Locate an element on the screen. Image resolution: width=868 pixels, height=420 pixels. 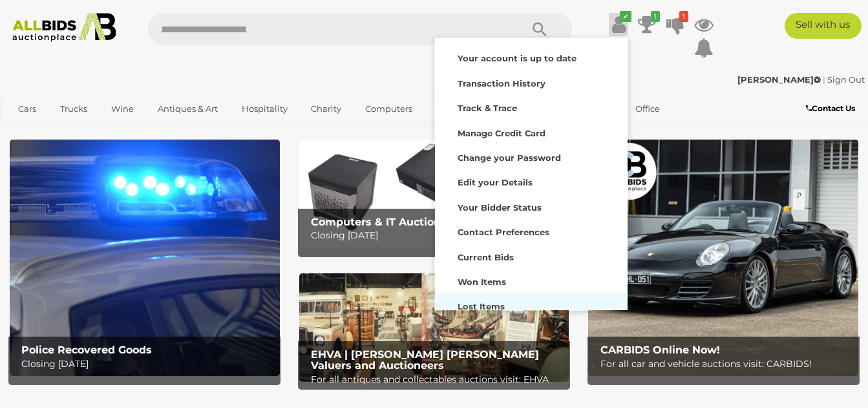
strong: Your Bidder Status is located at coordinates (500, 207).